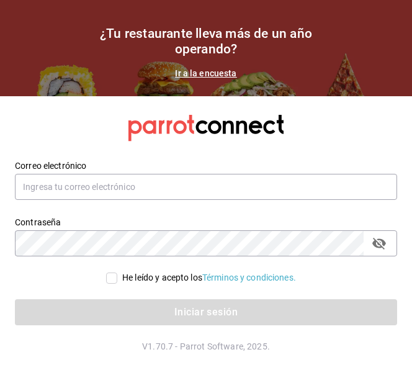 The height and width of the screenshot is (388, 412). I want to click on a: Términos y condiciones., so click(249, 277).